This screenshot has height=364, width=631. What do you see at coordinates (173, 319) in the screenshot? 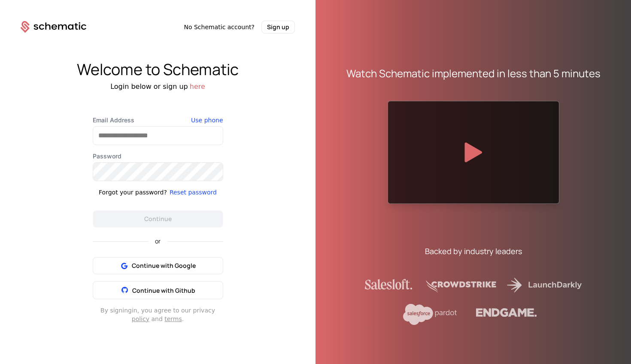
I see `a: terms` at bounding box center [173, 319].